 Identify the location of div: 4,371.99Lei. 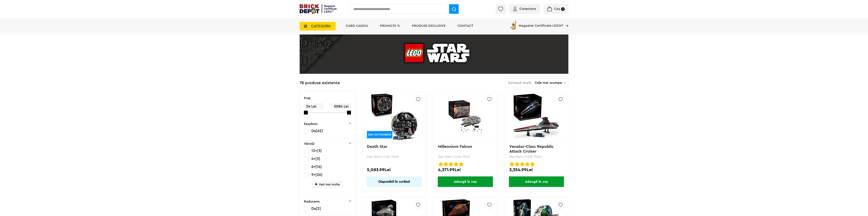
(465, 170).